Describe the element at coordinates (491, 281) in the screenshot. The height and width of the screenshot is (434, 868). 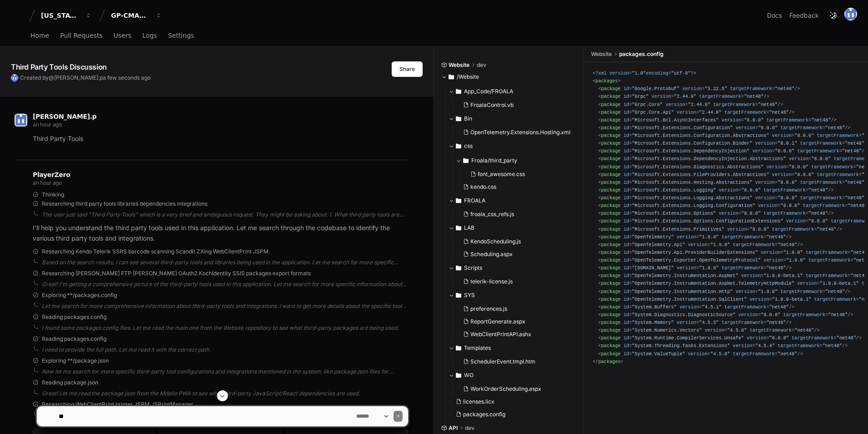
I see `span: telerik-license.js` at that location.